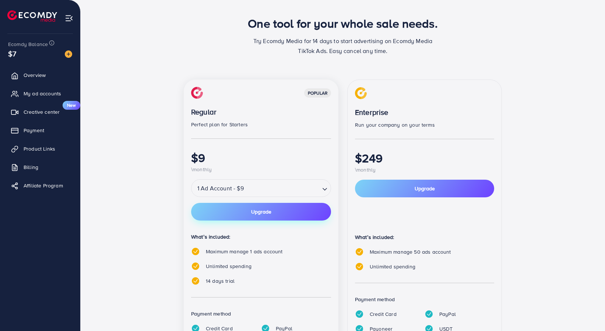 The height and width of the screenshot is (331, 605). I want to click on a: Billing, so click(40, 167).